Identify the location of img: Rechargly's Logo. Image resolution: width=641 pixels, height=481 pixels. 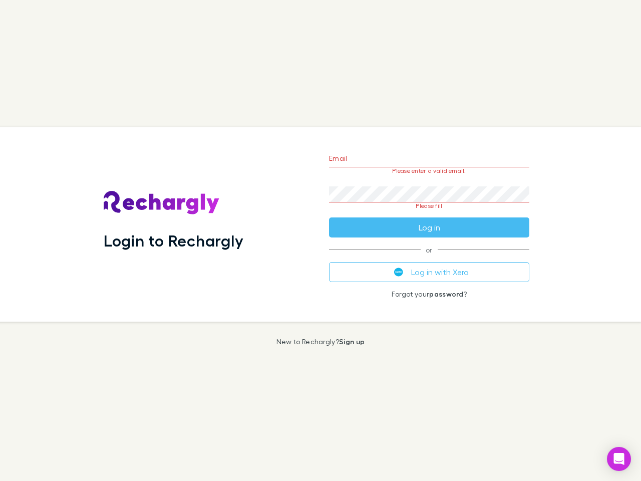
(162, 203).